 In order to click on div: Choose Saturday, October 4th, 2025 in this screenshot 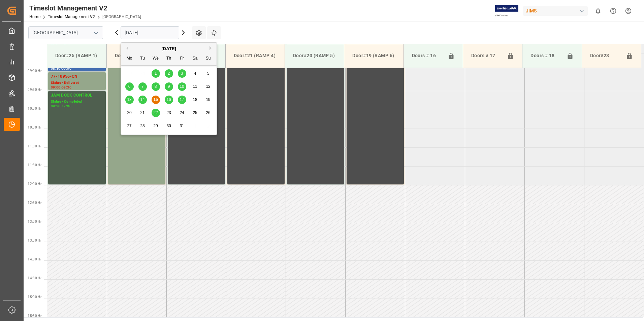, I will do `click(195, 74)`.